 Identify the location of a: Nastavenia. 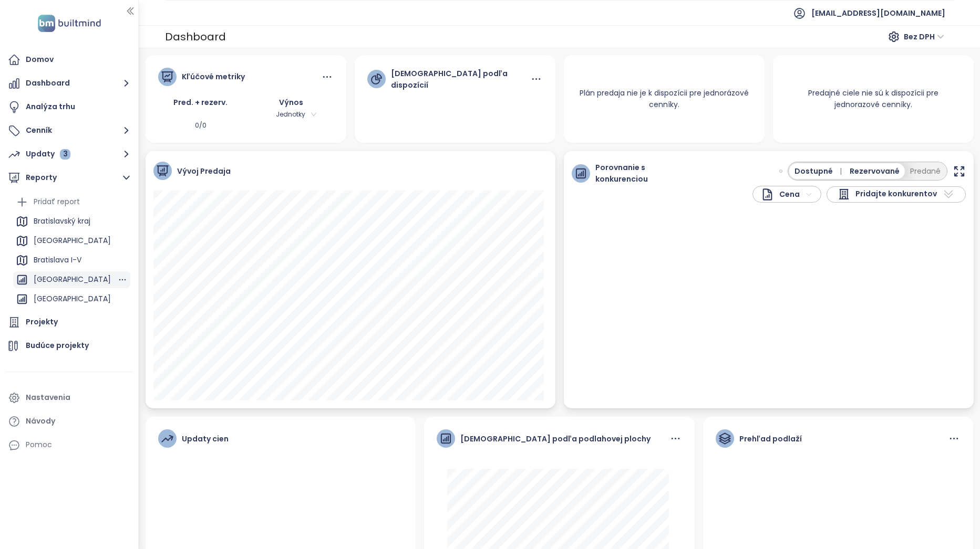
(69, 398).